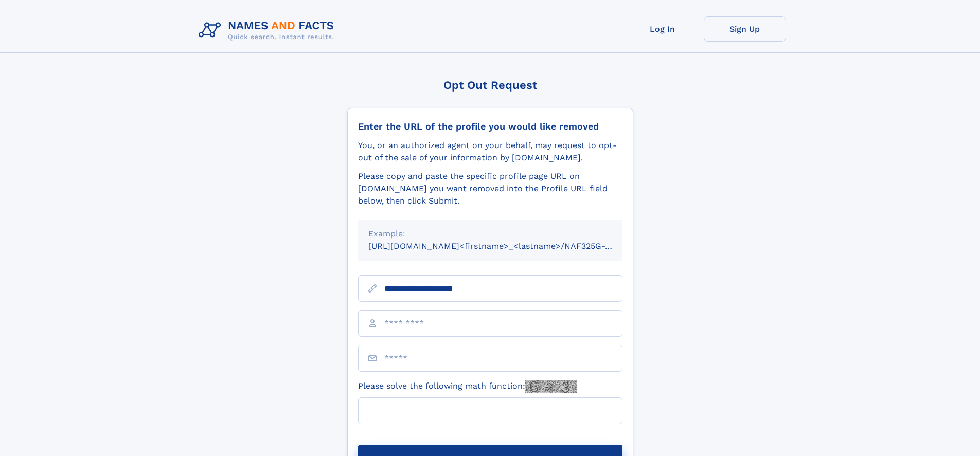  I want to click on a: Sign Up, so click(745, 29).